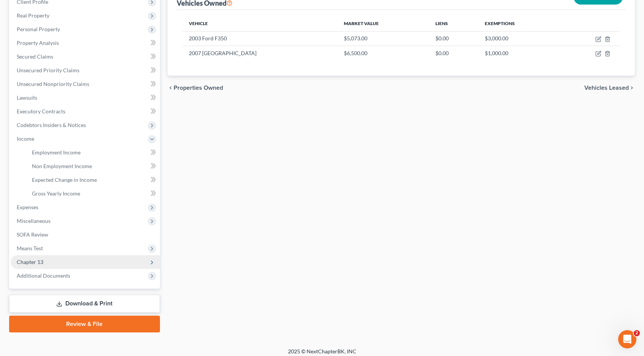 The width and height of the screenshot is (644, 356). What do you see at coordinates (520, 53) in the screenshot?
I see `td: $1,000.00` at bounding box center [520, 53].